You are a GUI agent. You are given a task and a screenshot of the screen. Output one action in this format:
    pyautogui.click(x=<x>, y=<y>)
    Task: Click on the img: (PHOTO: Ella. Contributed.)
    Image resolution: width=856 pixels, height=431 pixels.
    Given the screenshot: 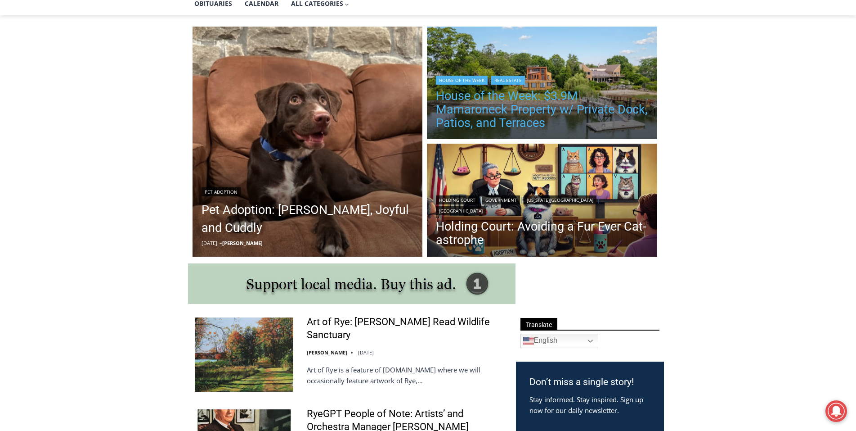 What is the action you would take?
    pyautogui.click(x=308, y=142)
    